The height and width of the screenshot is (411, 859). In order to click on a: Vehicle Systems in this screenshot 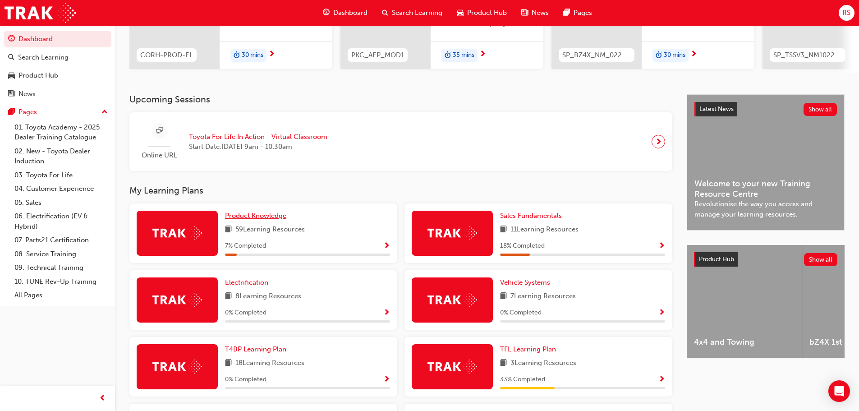, I will do `click(526, 282)`.